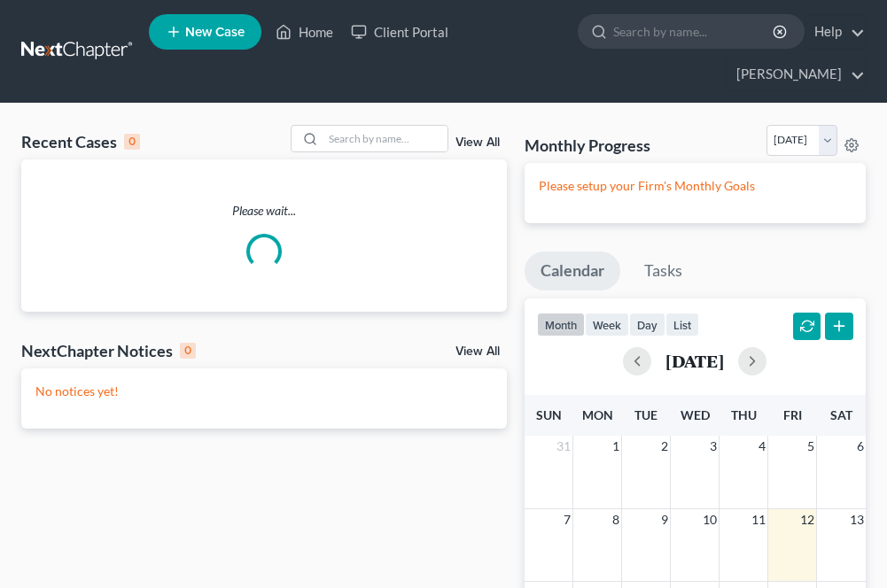 This screenshot has width=887, height=588. What do you see at coordinates (304, 32) in the screenshot?
I see `a: Home` at bounding box center [304, 32].